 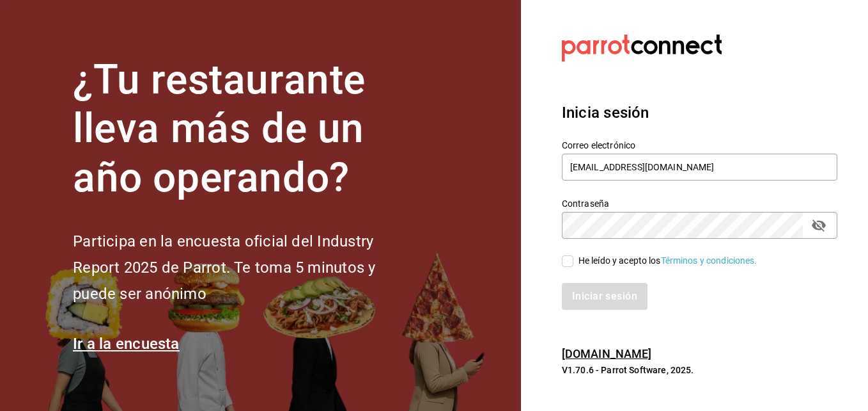 What do you see at coordinates (699, 370) in the screenshot?
I see `p: V1.70.6 - Parrot Software, 2025.` at bounding box center [699, 370].